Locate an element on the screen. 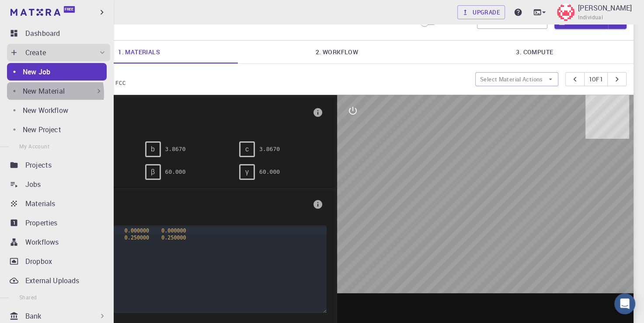 The image size is (644, 323). a: Workflows is located at coordinates (59, 242).